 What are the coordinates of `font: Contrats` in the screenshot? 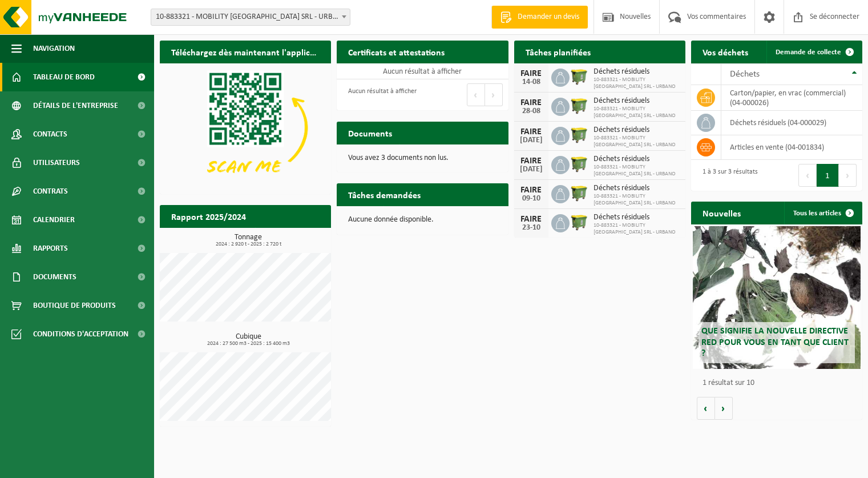 It's located at (50, 191).